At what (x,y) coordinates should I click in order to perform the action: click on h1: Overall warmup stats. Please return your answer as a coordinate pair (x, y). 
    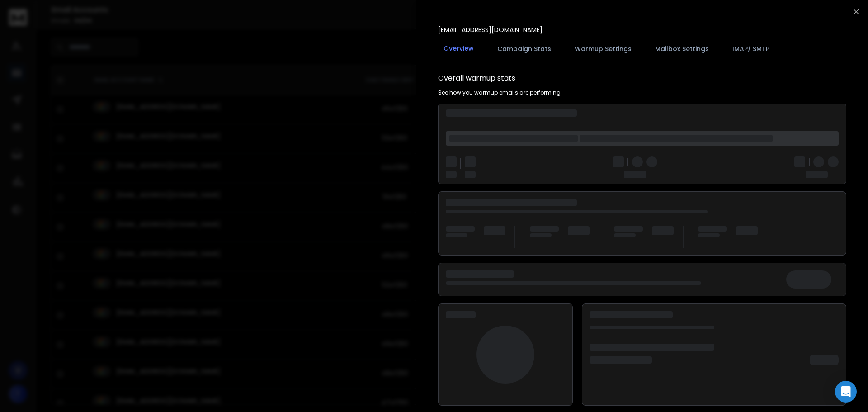
    Looking at the image, I should click on (477, 78).